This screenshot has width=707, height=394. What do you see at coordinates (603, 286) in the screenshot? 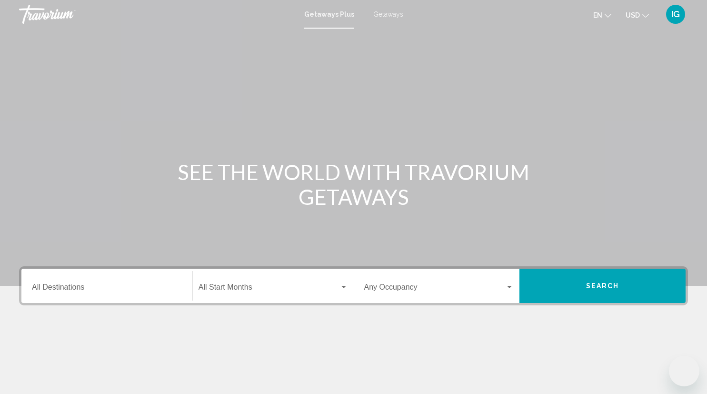
I see `span: Search` at bounding box center [603, 286].